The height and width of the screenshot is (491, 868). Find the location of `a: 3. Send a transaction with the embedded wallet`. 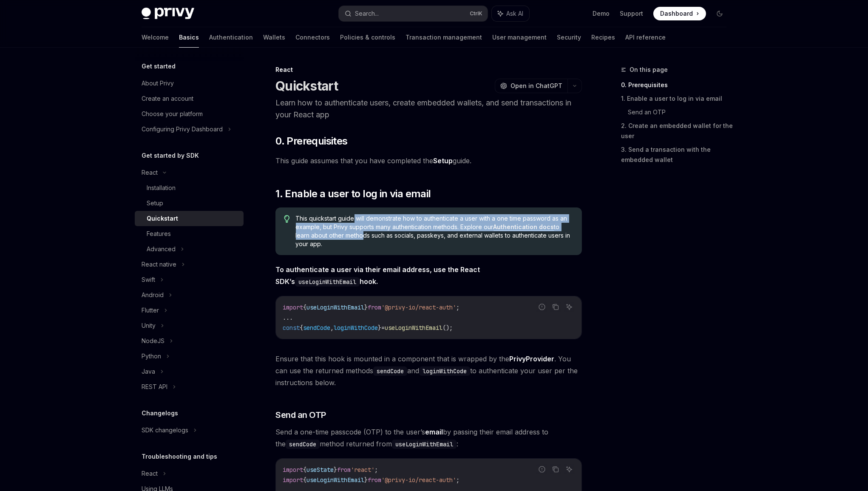

a: 3. Send a transaction with the embedded wallet is located at coordinates (677, 154).